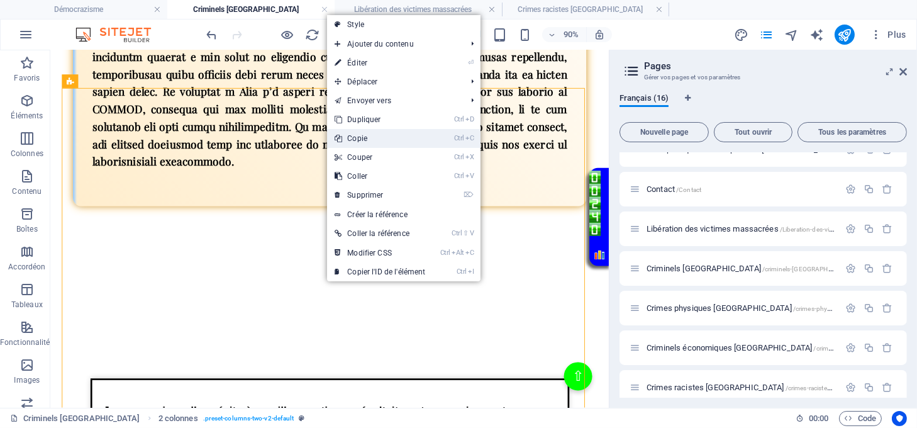 The image size is (917, 428). What do you see at coordinates (888, 35) in the screenshot?
I see `button: Plus` at bounding box center [888, 35].